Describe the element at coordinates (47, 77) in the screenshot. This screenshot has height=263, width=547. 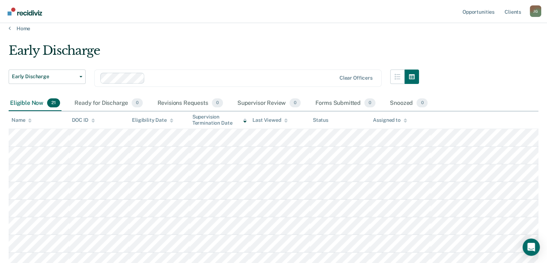
I see `button: Early Discharge` at that location.